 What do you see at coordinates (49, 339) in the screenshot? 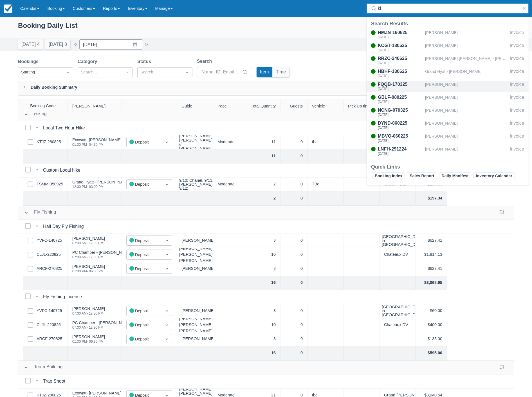
I see `a: ARCF-270825` at bounding box center [49, 339].